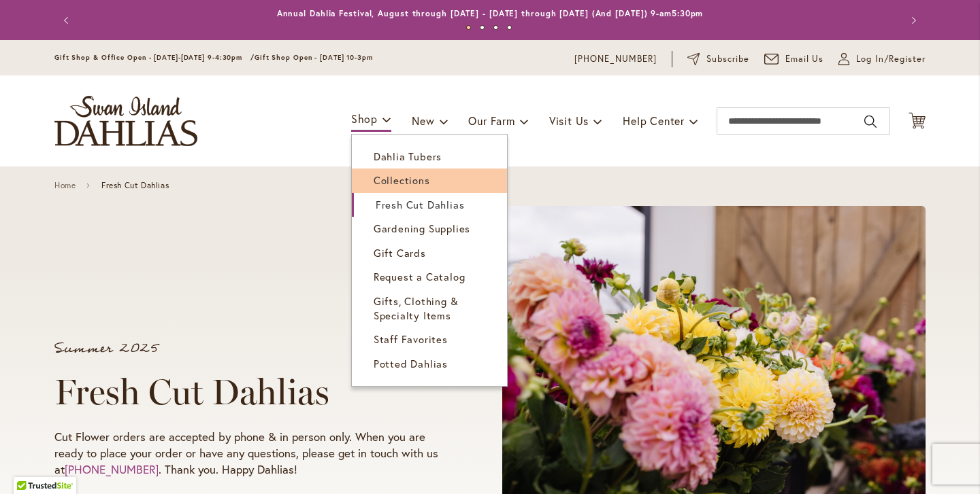 Image resolution: width=980 pixels, height=494 pixels. I want to click on span: New, so click(422, 121).